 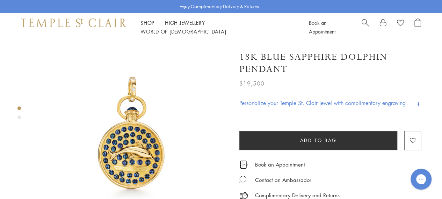 I want to click on a: High JewelleryHigh Jewellery, so click(x=185, y=23).